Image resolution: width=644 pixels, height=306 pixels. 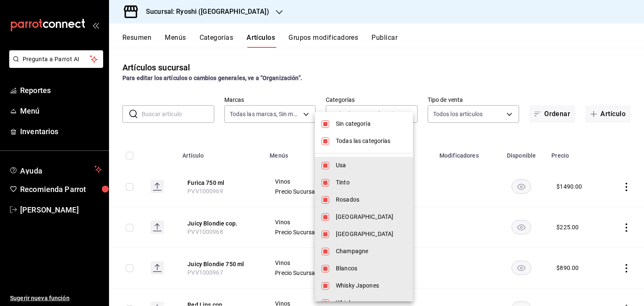 What do you see at coordinates (371, 124) in the screenshot?
I see `span: Sin categoría` at bounding box center [371, 124].